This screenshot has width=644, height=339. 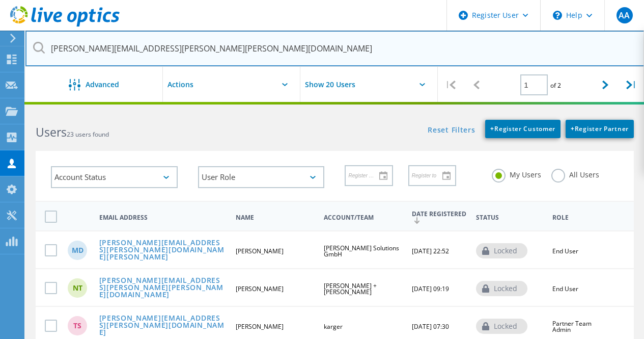 I want to click on input: Register from, so click(x=365, y=175).